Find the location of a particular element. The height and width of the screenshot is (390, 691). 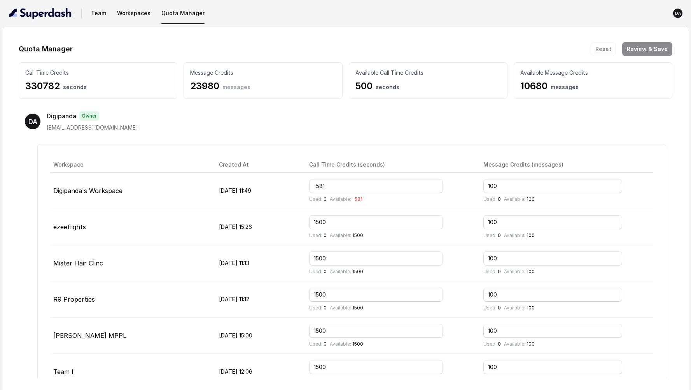

p: ezeeflights is located at coordinates (130, 227).